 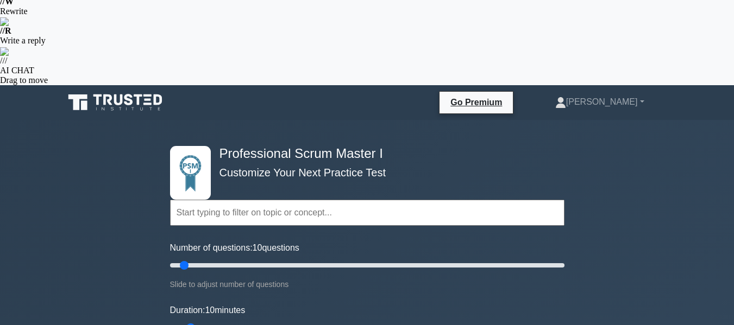 What do you see at coordinates (367, 213) in the screenshot?
I see `input: Start typing to filter on topic or concept...` at bounding box center [367, 213].